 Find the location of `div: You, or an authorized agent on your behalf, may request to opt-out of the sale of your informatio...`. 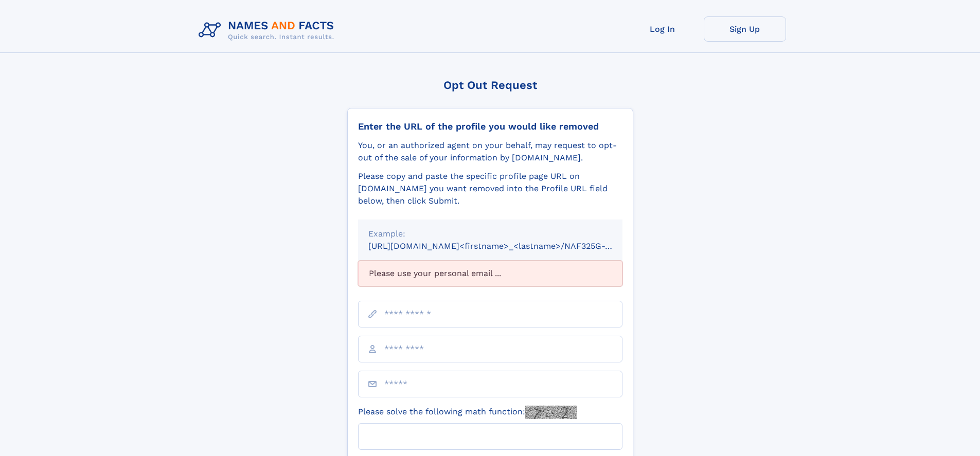

div: You, or an authorized agent on your behalf, may request to opt-out of the sale of your informatio... is located at coordinates (490, 152).